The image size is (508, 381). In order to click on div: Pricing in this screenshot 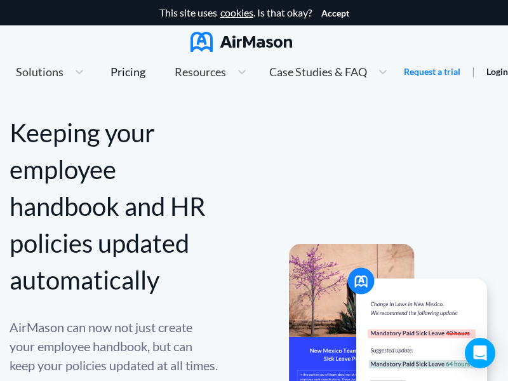, I will do `click(128, 72)`.